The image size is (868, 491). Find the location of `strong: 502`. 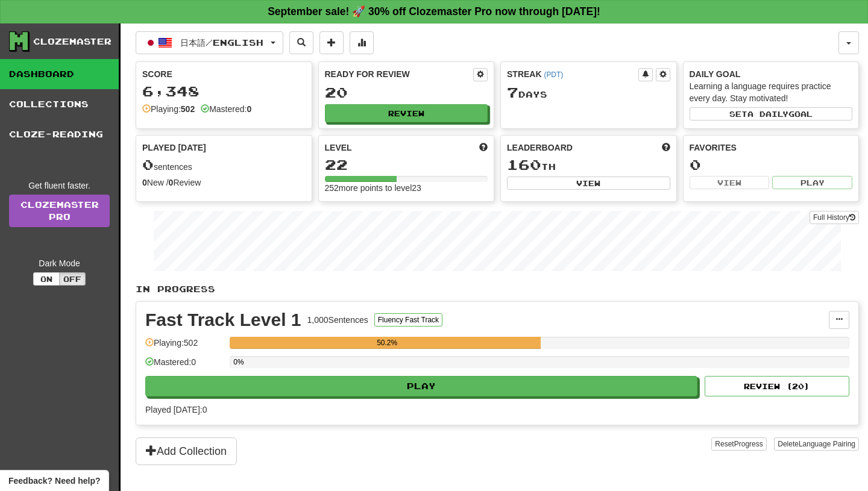

strong: 502 is located at coordinates (187, 109).